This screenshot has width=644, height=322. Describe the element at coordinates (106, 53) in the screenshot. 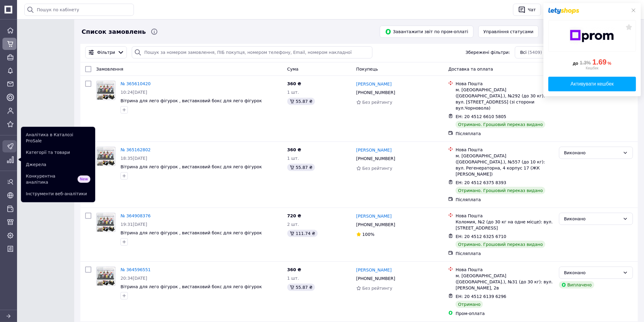

I see `span: Фільтри` at that location.